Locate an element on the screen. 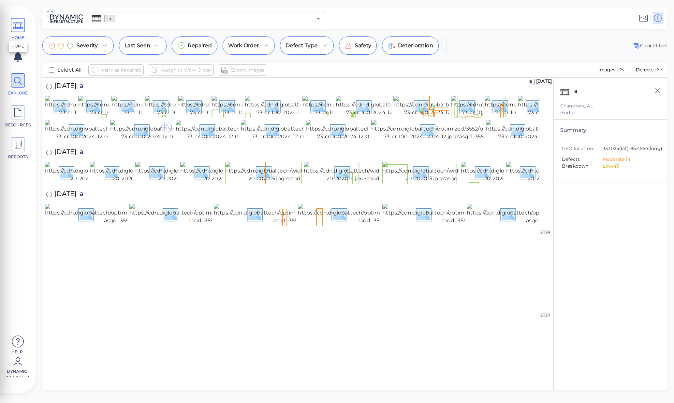  img: https://cdn.diglobal.tech/width210/3552/bridge-73-cr-100-2024-12-04-18.jpg?asgd=3552 is located at coordinates (173, 130).